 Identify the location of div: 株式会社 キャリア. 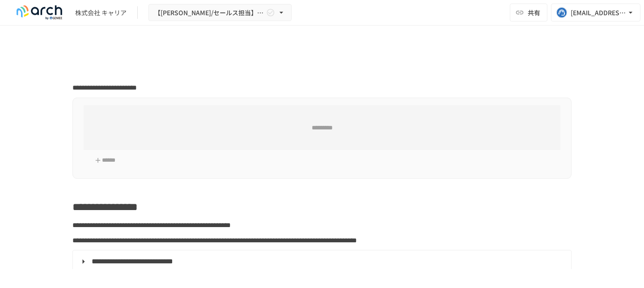
(101, 13).